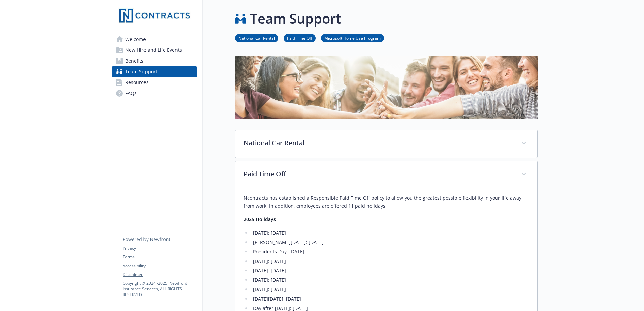  Describe the element at coordinates (386, 144) in the screenshot. I see `div: National Car Rental` at that location.